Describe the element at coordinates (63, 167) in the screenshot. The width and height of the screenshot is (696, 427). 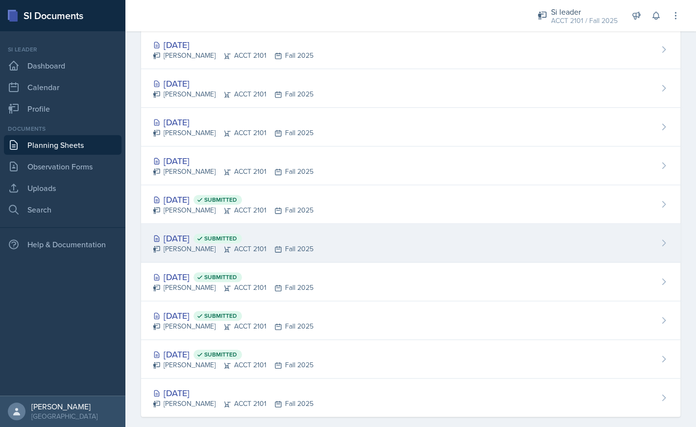
I see `a: Observation Forms` at that location.